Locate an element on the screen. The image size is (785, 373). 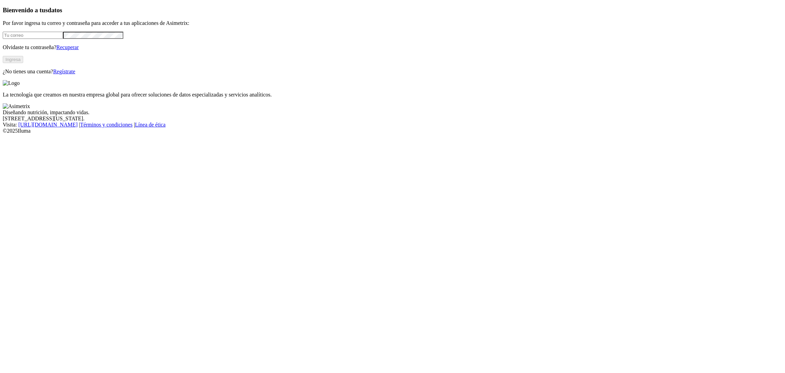
a: Términos y condiciones is located at coordinates (106, 124).